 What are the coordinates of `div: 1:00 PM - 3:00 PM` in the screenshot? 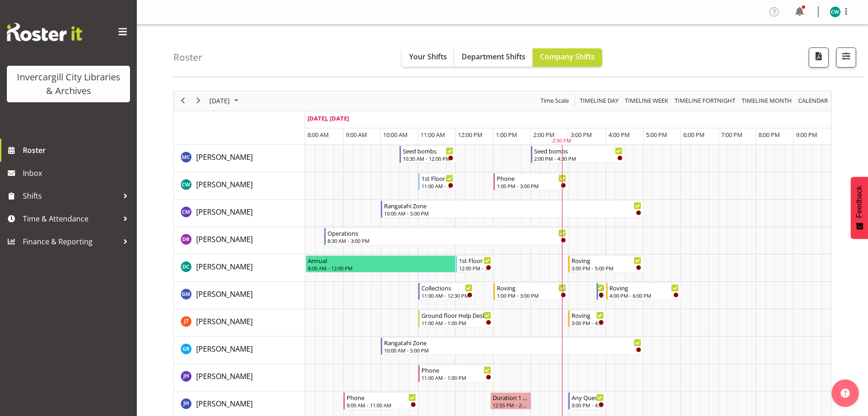 It's located at (531, 295).